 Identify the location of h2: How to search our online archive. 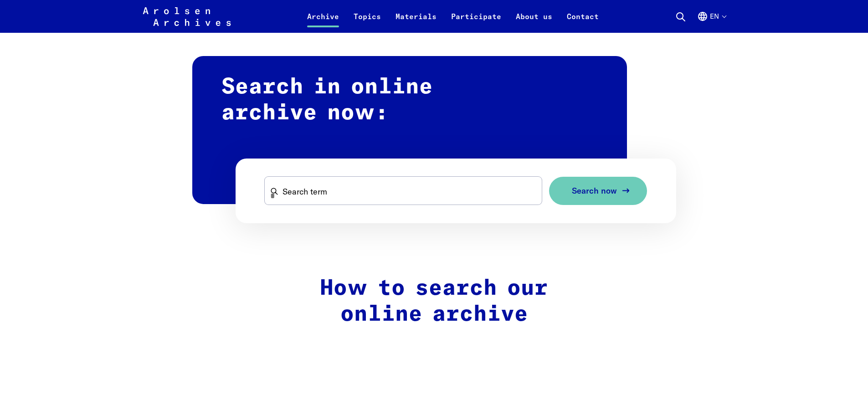
(434, 302).